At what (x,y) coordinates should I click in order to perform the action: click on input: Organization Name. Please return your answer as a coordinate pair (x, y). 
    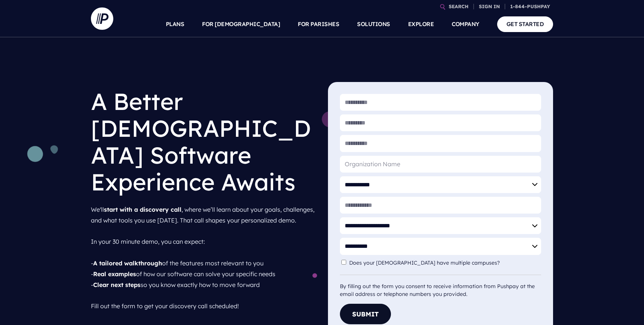
    Looking at the image, I should click on (441, 164).